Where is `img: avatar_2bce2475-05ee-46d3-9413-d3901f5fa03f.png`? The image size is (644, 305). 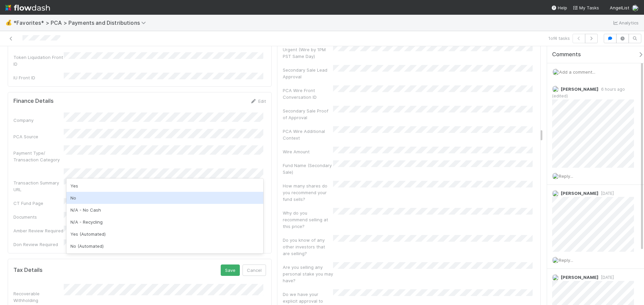
img: avatar_2bce2475-05ee-46d3-9413-d3901f5fa03f.png is located at coordinates (556, 193).